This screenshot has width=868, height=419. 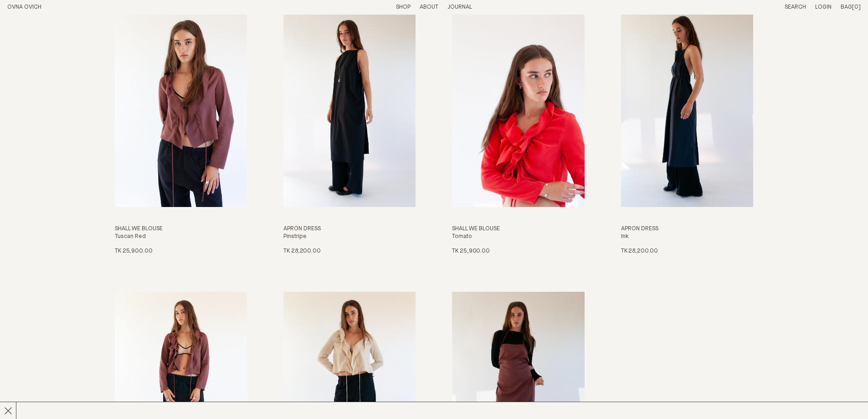 I want to click on h4: Pinstripe, so click(x=350, y=237).